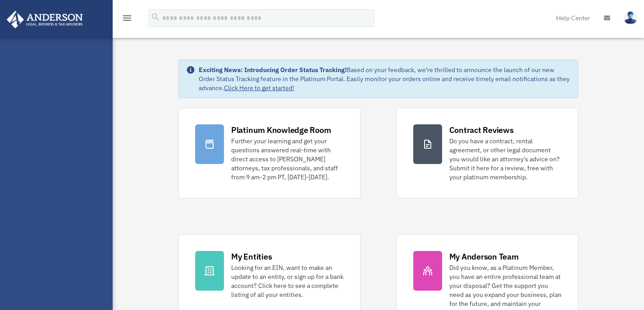 The height and width of the screenshot is (310, 644). What do you see at coordinates (505, 159) in the screenshot?
I see `div: Do you have a contract, rental agreement, or other legal document you would like an attorney's ad...` at bounding box center [505, 159].